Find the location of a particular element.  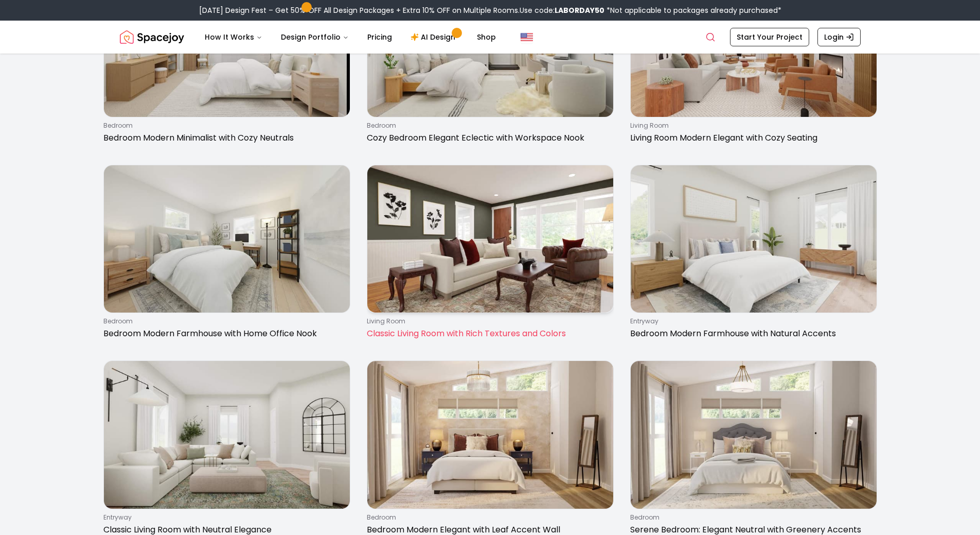

a: Start Your Project is located at coordinates (769, 37).